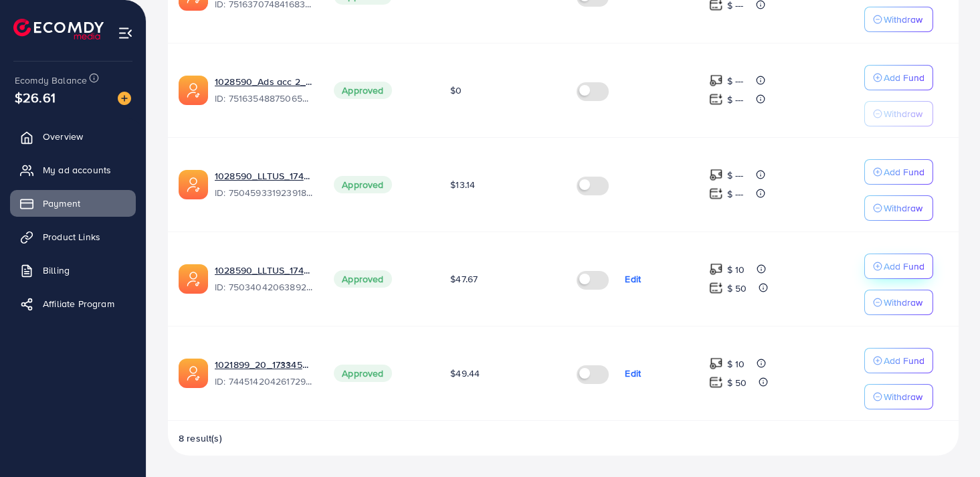  What do you see at coordinates (51, 80) in the screenshot?
I see `span: Ecomdy Balance` at bounding box center [51, 80].